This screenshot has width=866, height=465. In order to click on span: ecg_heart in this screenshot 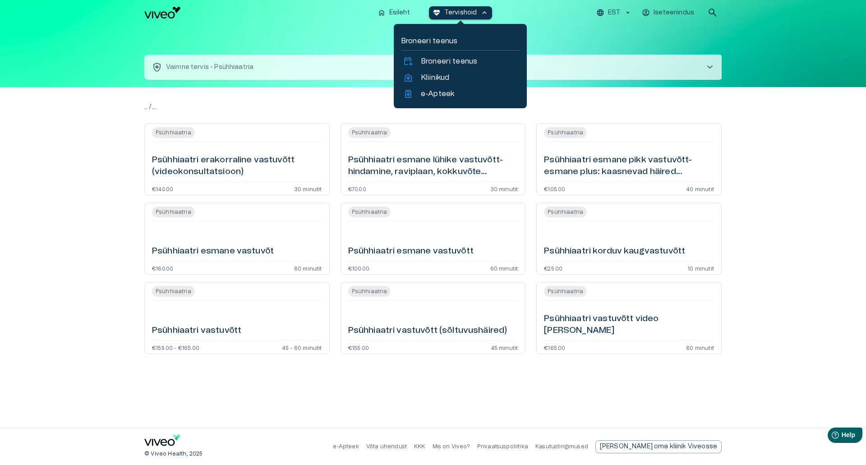, I will do `click(436, 13)`.